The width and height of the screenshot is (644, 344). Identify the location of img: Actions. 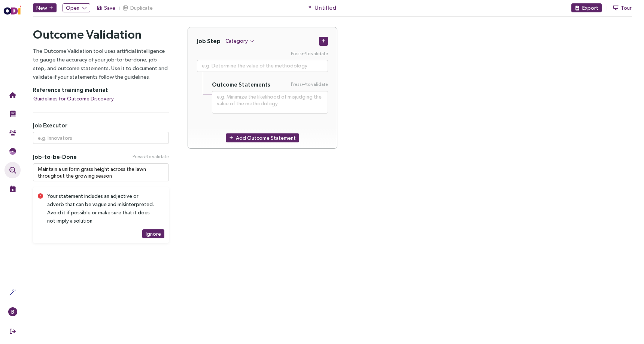
(13, 292).